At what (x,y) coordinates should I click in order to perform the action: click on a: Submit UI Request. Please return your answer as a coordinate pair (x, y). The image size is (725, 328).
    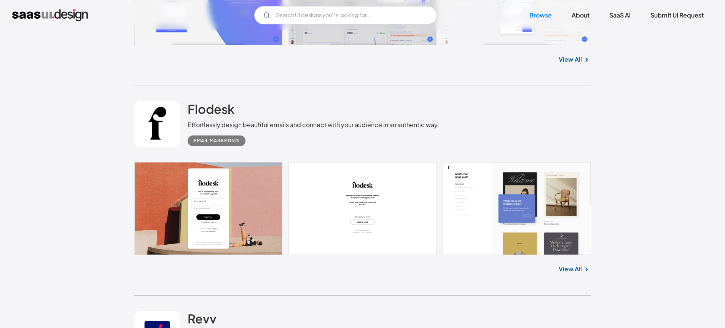
    Looking at the image, I should click on (677, 15).